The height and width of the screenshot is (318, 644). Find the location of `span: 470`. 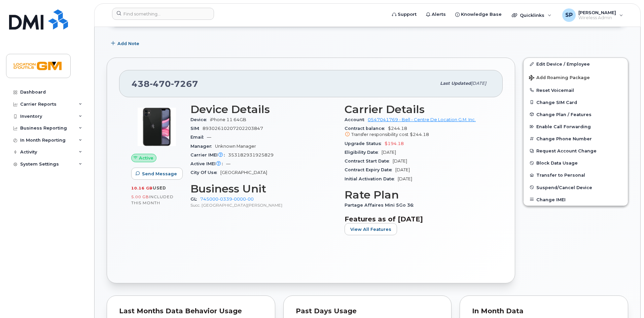

span: 470 is located at coordinates (160, 84).